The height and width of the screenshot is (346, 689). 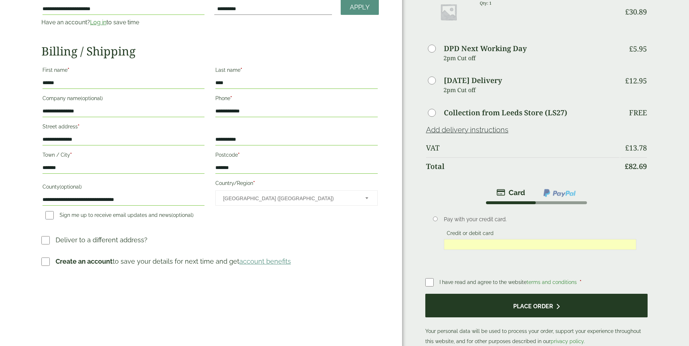 What do you see at coordinates (296, 71) in the screenshot?
I see `label: Last name` at bounding box center [296, 71].